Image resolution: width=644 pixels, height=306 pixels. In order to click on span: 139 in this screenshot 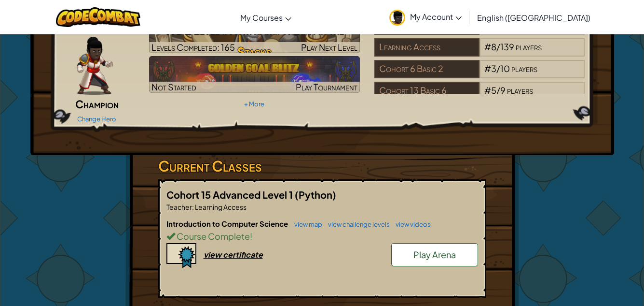, I will do `click(507, 46)`.